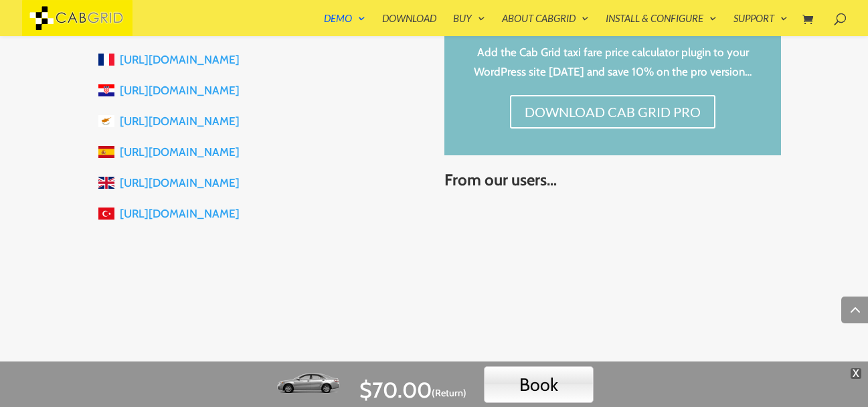  What do you see at coordinates (308, 384) in the screenshot?
I see `img: Standard` at bounding box center [308, 384].